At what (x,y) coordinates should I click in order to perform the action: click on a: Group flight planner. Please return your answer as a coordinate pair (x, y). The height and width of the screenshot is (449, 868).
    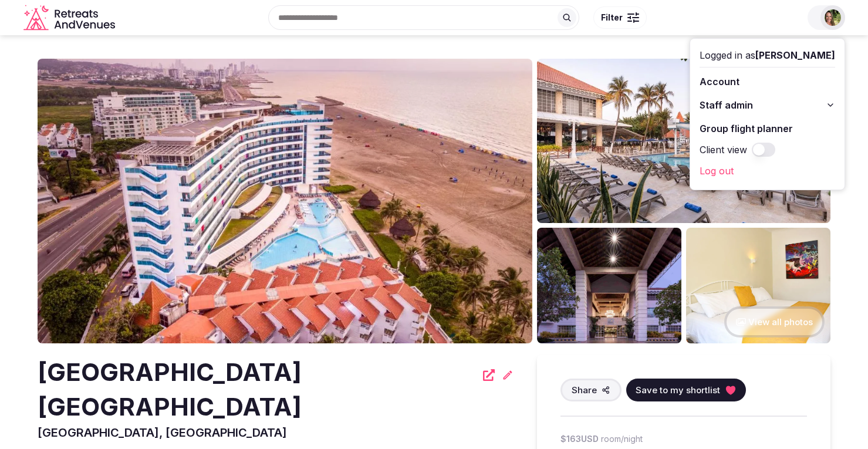
    Looking at the image, I should click on (767, 128).